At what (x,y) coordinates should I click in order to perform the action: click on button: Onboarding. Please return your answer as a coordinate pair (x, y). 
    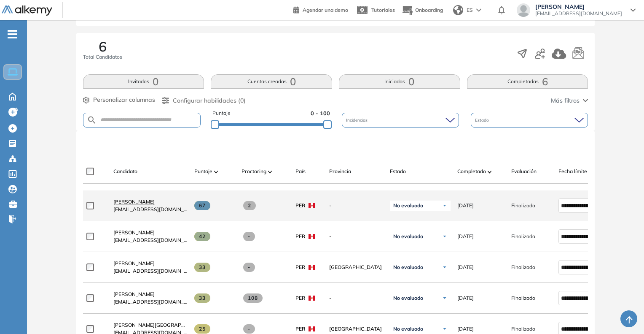
    Looking at the image, I should click on (423, 10).